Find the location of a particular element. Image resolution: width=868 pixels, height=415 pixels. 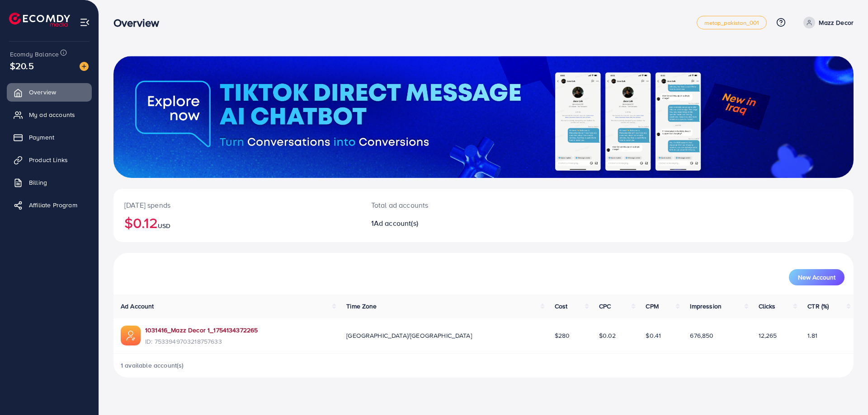

span: CTR (%) is located at coordinates (818, 306).